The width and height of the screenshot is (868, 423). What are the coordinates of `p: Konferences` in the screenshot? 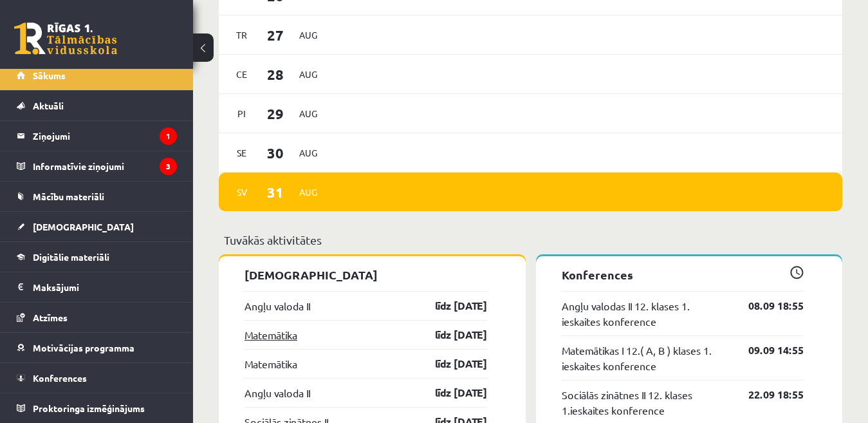 It's located at (683, 274).